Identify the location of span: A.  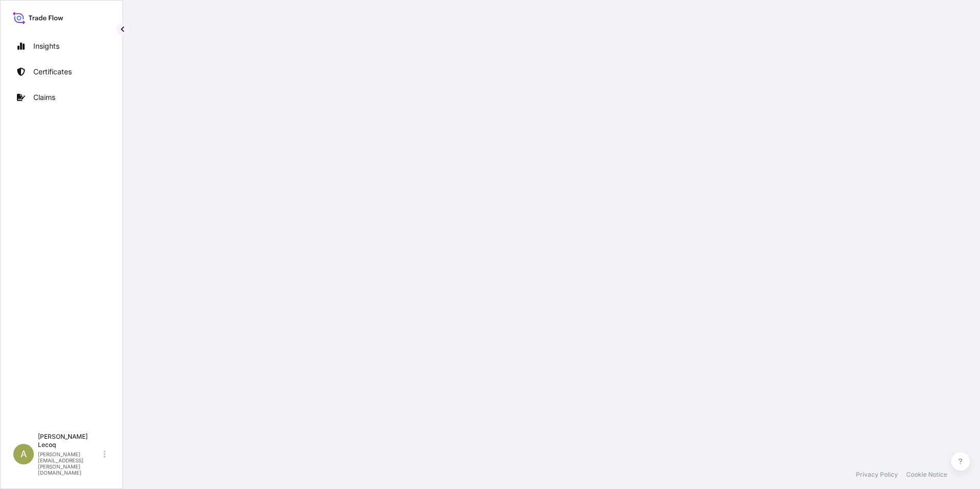
(24, 454).